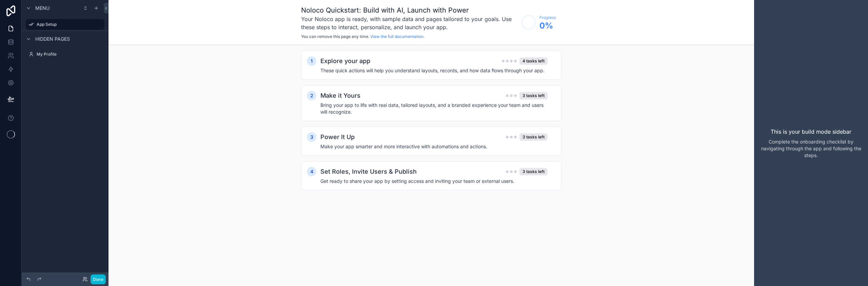 The width and height of the screenshot is (868, 286). What do you see at coordinates (397, 37) in the screenshot?
I see `a: View the full documentation.` at bounding box center [397, 37].